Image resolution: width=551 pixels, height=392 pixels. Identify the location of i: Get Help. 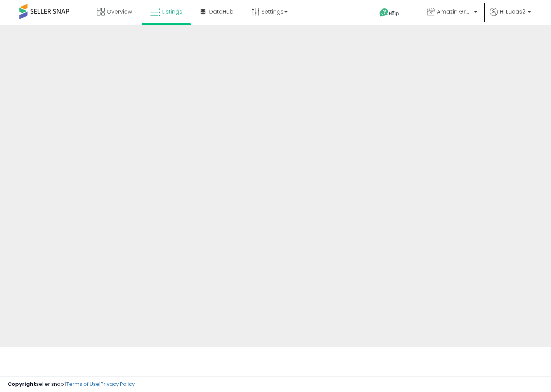
(384, 12).